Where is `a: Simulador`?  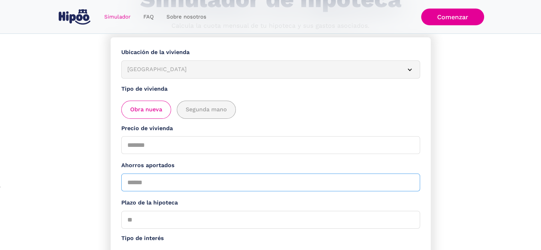
a: Simulador is located at coordinates (117, 17).